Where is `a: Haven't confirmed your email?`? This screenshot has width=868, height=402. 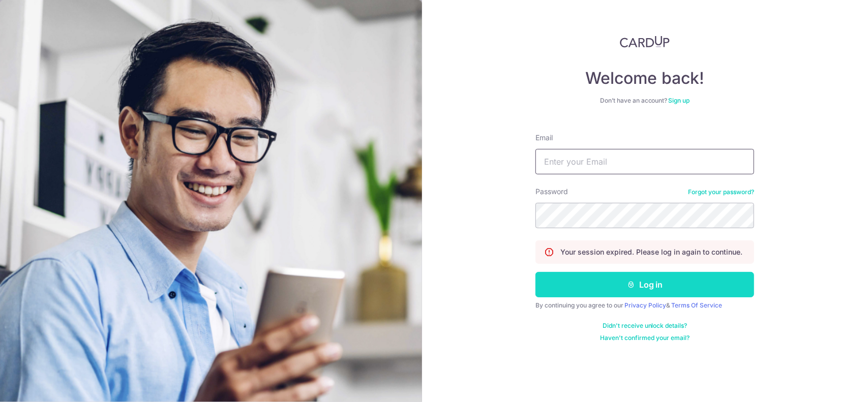 a: Haven't confirmed your email? is located at coordinates (644, 338).